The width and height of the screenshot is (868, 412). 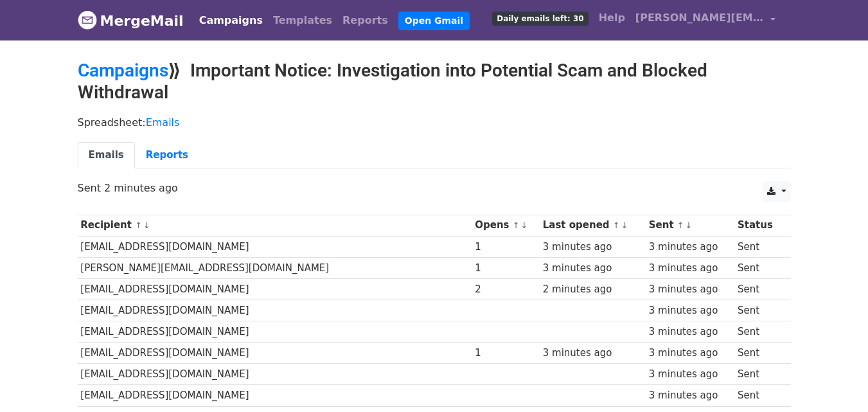 I want to click on a: Templates, so click(x=302, y=20).